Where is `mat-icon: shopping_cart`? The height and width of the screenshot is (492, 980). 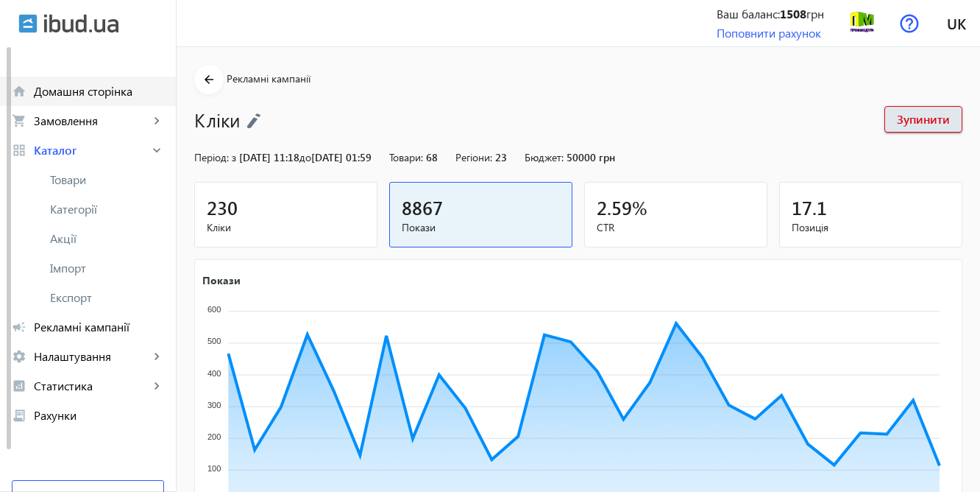 mat-icon: shopping_cart is located at coordinates (19, 121).